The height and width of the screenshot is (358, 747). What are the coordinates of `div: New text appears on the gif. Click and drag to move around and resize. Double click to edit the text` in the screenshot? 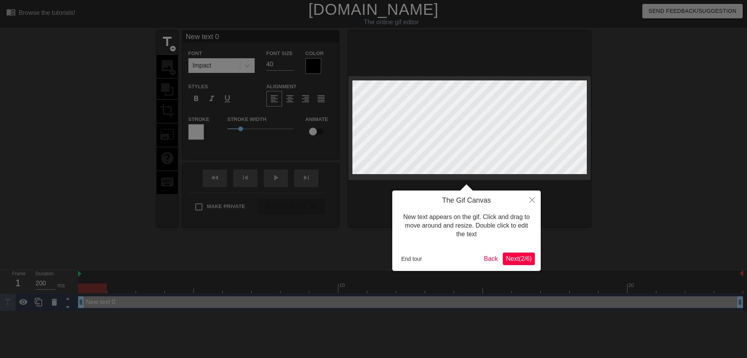 It's located at (466, 226).